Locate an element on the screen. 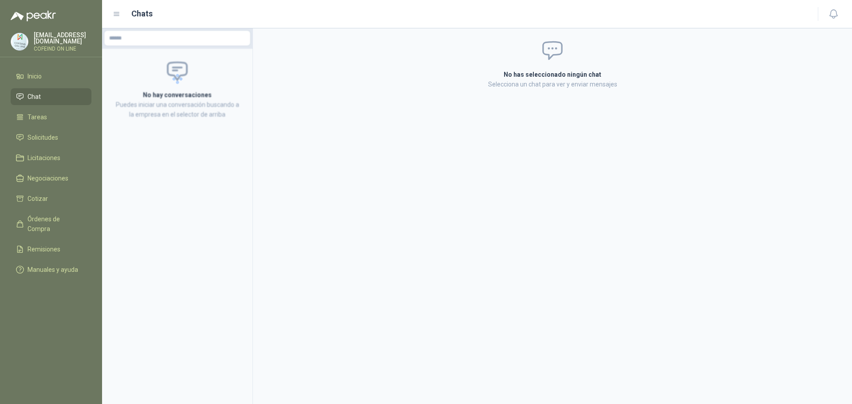  span: Chat is located at coordinates (34, 97).